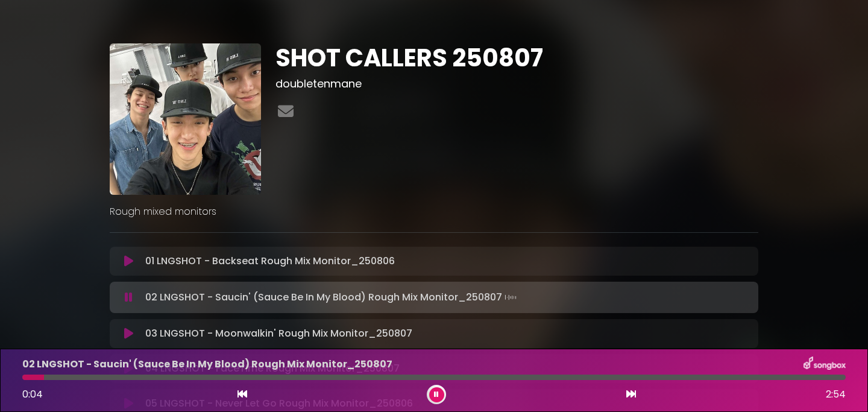 This screenshot has height=412, width=868. I want to click on h3: doubletenmane, so click(517, 84).